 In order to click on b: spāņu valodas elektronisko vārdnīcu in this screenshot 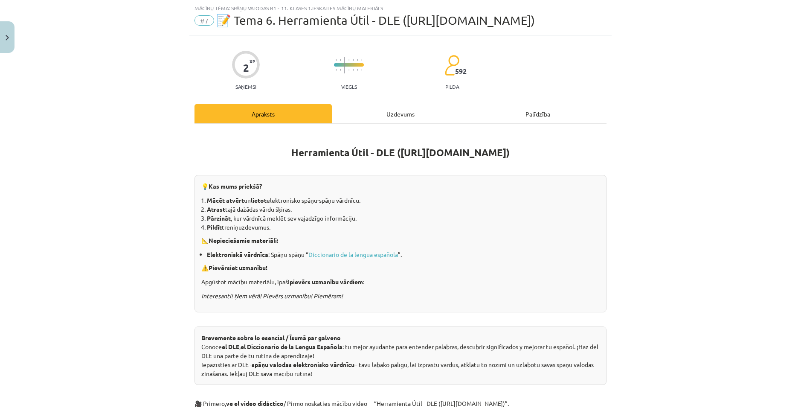, I will do `click(303, 364)`.